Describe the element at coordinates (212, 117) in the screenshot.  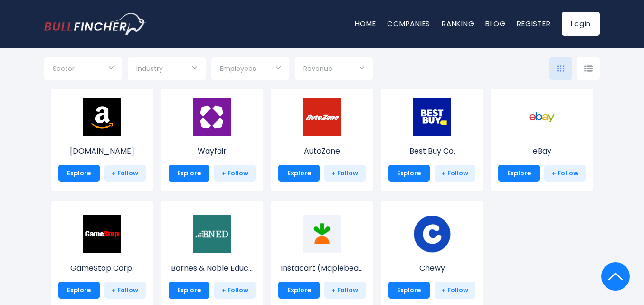
I see `img: W.png` at that location.